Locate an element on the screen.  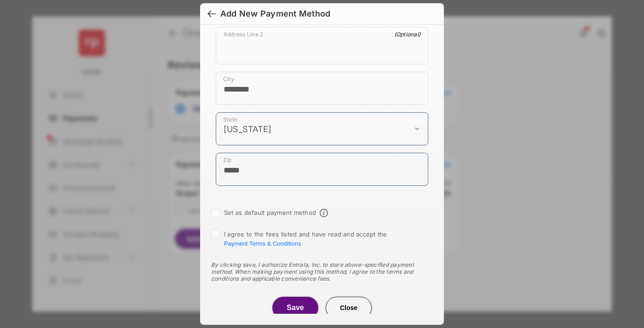
div: payment_method_screening[postal_addresses][addressLine2] is located at coordinates (322, 45).